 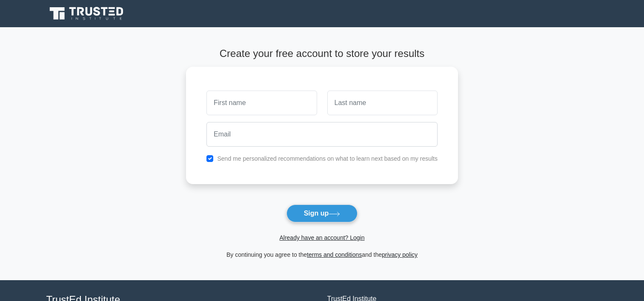 I want to click on input: Last name, so click(x=382, y=103).